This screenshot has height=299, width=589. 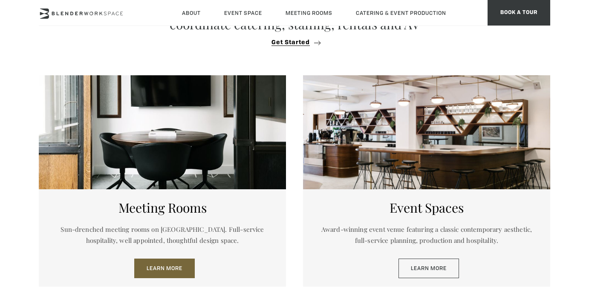 What do you see at coordinates (567, 279) in the screenshot?
I see `div: Chat Widget` at bounding box center [567, 279].